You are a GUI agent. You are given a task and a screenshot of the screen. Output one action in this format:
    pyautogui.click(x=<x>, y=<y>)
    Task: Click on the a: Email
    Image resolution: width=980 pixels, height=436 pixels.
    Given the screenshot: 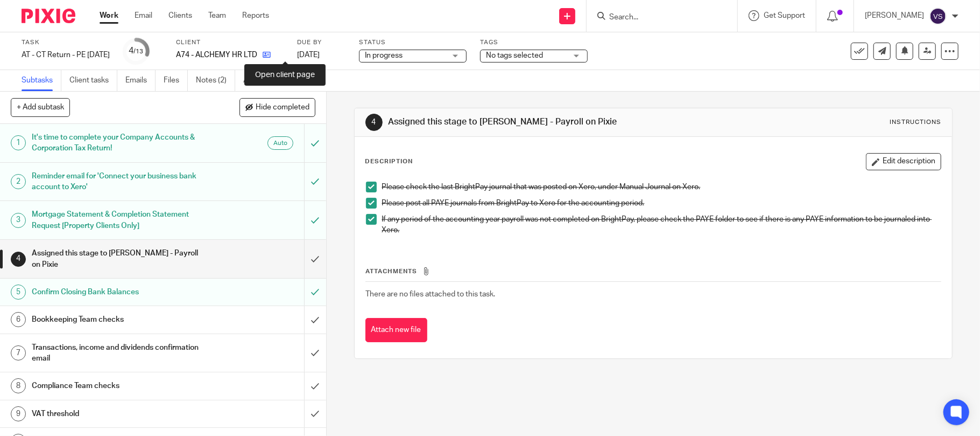 What is the action you would take?
    pyautogui.click(x=143, y=16)
    